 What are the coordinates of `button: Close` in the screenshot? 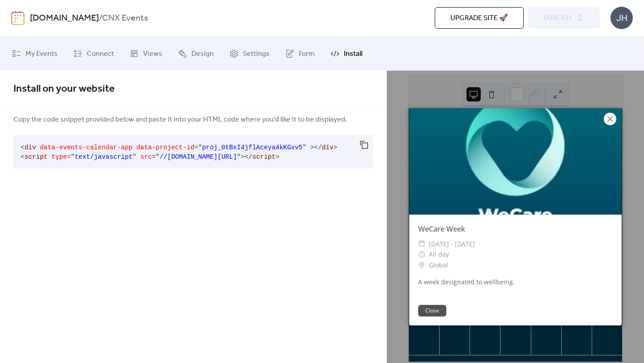 It's located at (432, 311).